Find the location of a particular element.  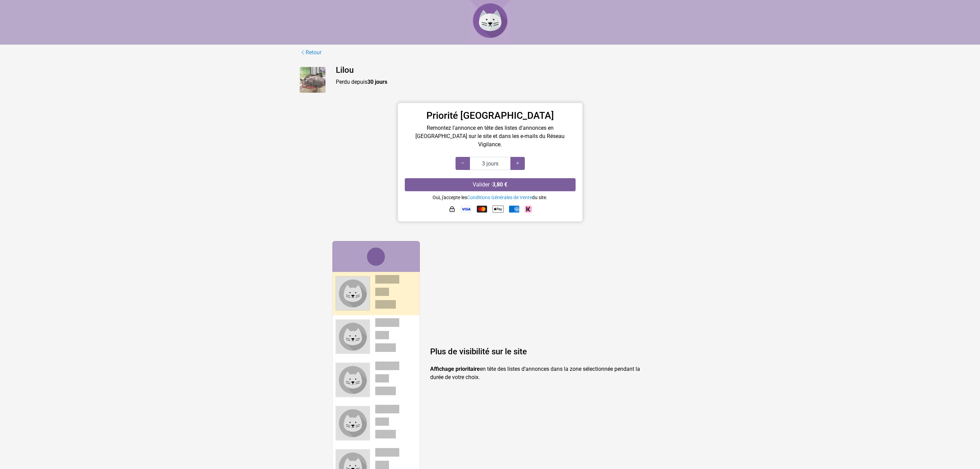

small: Oui, j'accepte les du site. is located at coordinates (490, 197).